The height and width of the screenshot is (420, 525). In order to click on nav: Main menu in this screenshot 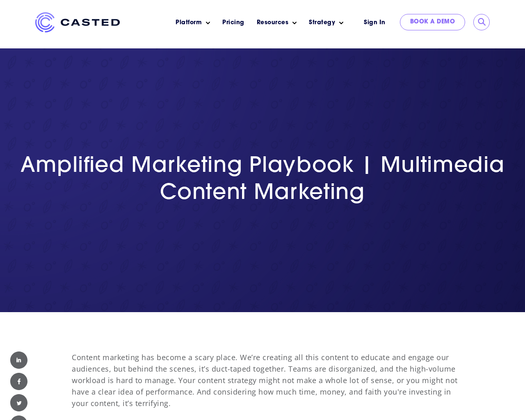, I will do `click(241, 23)`.